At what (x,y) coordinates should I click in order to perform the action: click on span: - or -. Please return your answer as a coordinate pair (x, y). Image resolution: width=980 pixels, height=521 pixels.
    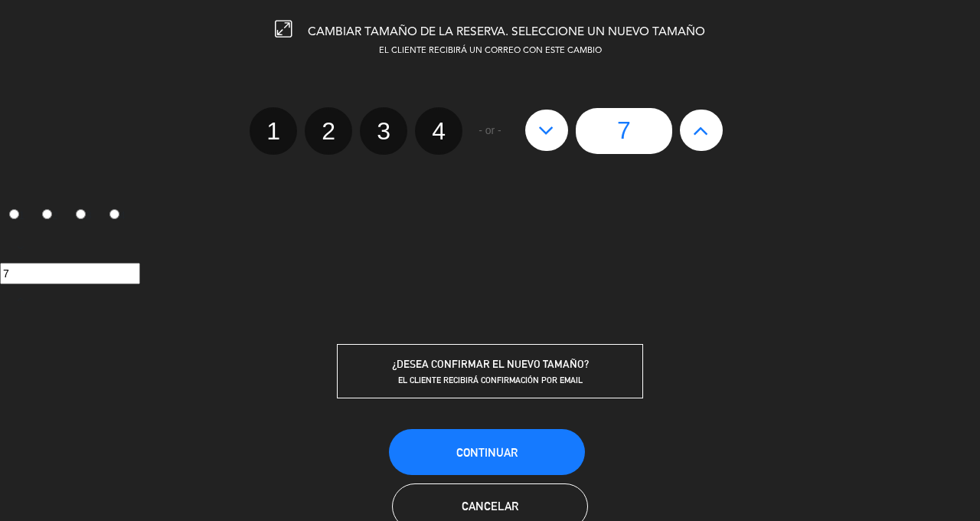
    Looking at the image, I should click on (490, 130).